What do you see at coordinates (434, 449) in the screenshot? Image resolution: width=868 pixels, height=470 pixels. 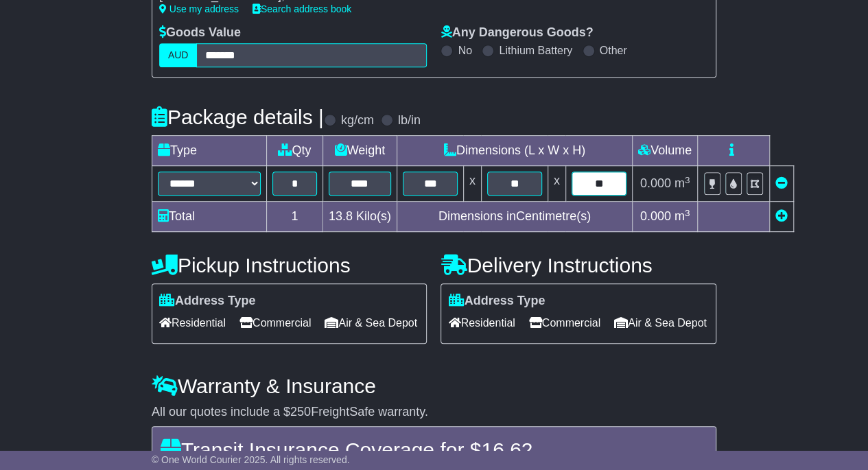 I see `h4: Transit Insurance Coverage for $` at bounding box center [434, 449].